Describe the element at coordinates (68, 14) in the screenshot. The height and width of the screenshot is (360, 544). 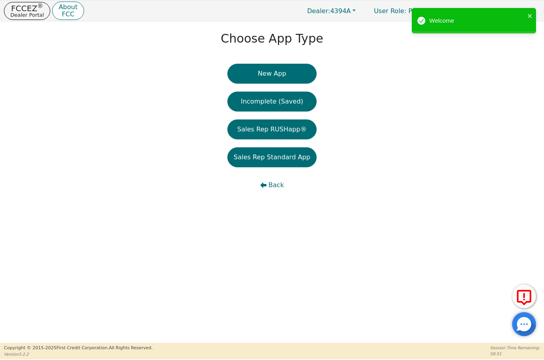
I see `p: FCC` at that location.